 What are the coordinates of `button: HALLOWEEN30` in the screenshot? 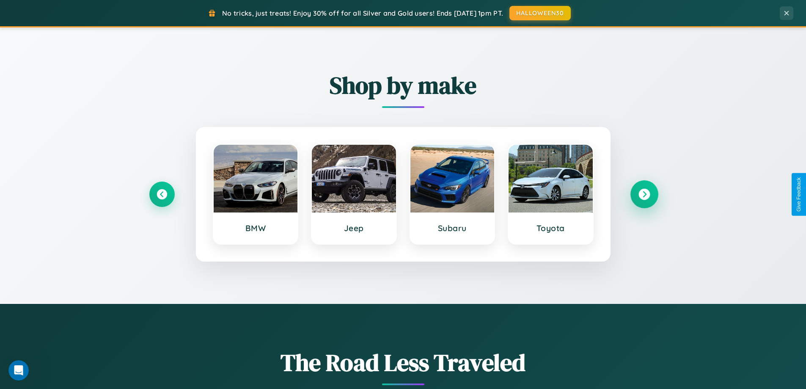 It's located at (540, 13).